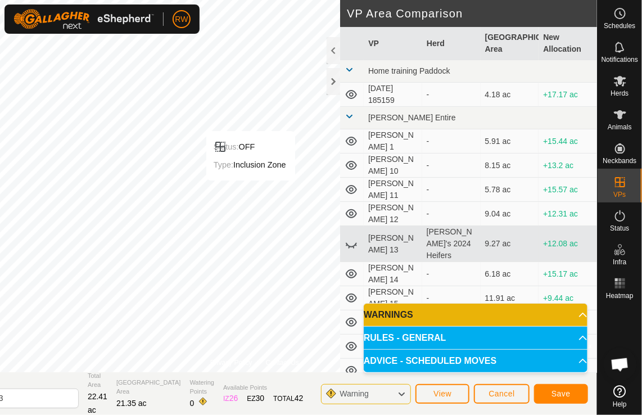 The height and width of the screenshot is (415, 642). I want to click on a: Privacy Policy, so click(231, 363).